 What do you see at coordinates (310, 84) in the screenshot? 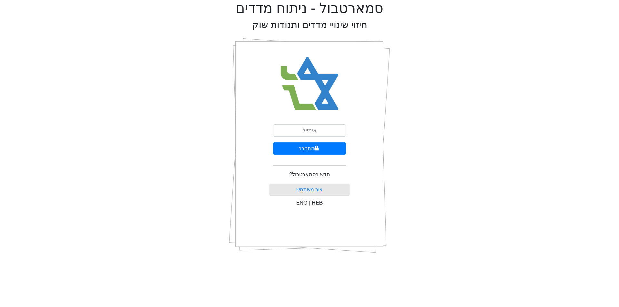
I see `img: Smart Bull` at bounding box center [310, 84].